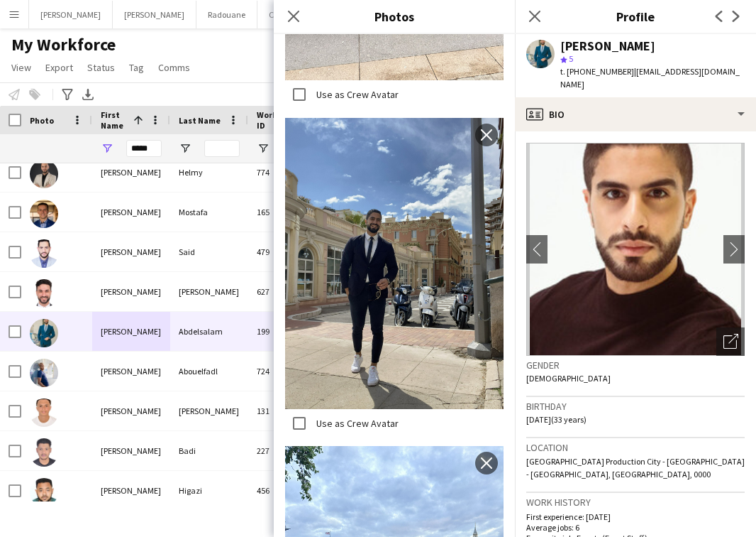  I want to click on button: Caitlin, so click(281, 14).